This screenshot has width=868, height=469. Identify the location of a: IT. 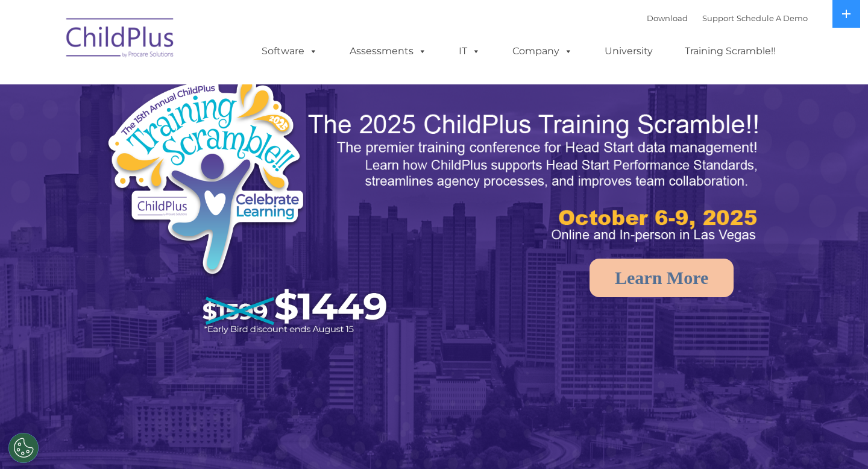
(470, 51).